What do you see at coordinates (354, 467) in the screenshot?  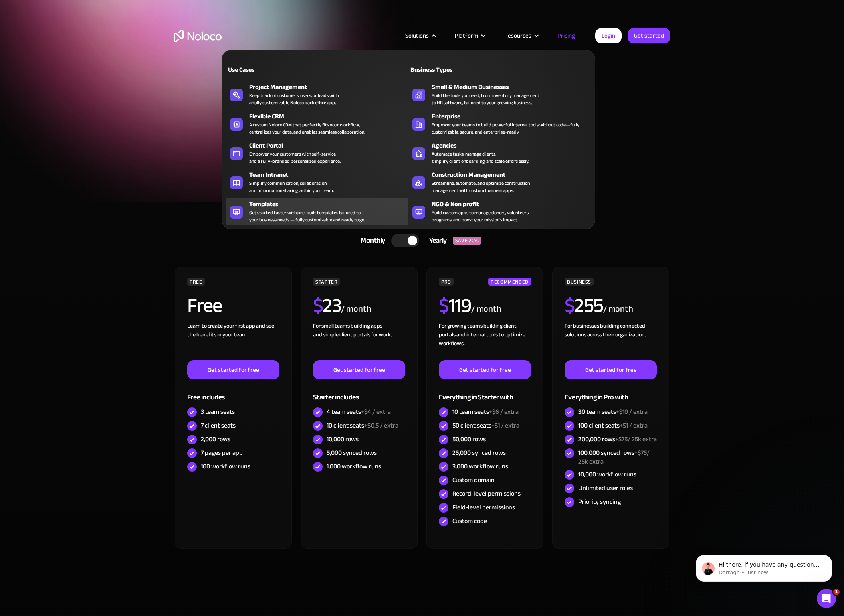 I see `div: 1,000 workflow runs` at bounding box center [354, 467].